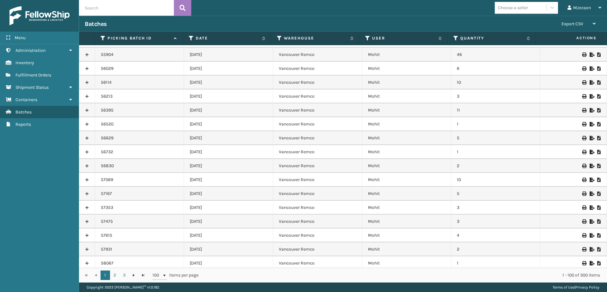 The image size is (607, 292). Describe the element at coordinates (143, 275) in the screenshot. I see `a: Go to the last page` at that location.